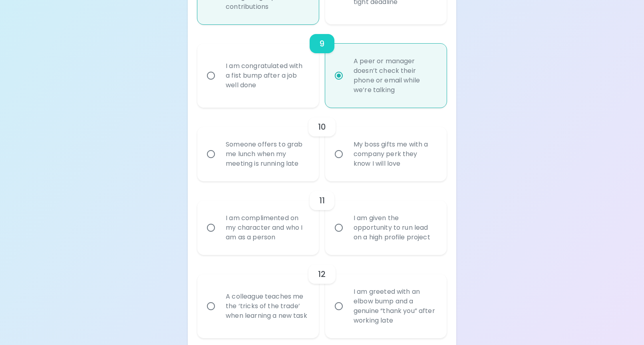 This screenshot has height=345, width=644. What do you see at coordinates (322, 44) in the screenshot?
I see `h6: 9` at bounding box center [322, 44].